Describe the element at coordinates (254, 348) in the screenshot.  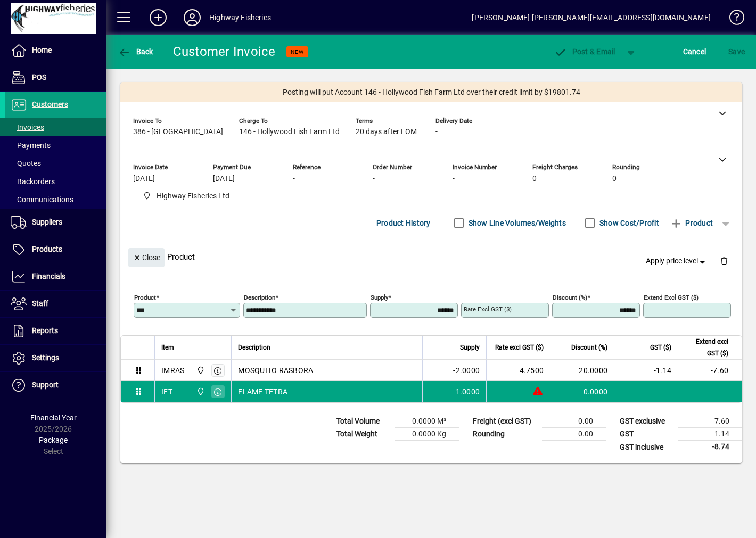
I see `span: Description` at that location.